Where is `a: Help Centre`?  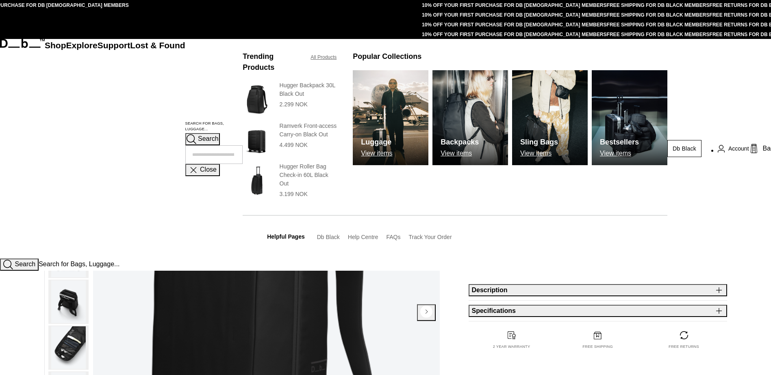
a: Help Centre is located at coordinates (363, 237).